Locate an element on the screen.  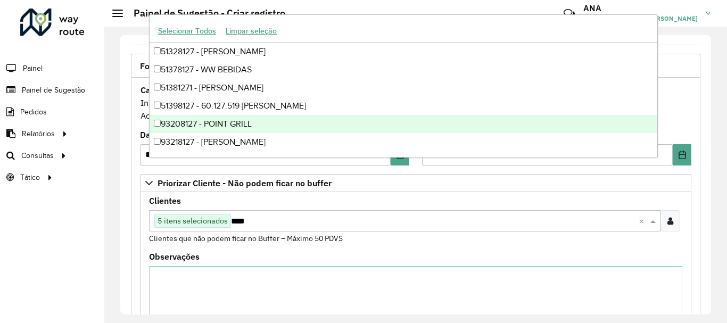
a: Contato Rápido is located at coordinates (569, 13).